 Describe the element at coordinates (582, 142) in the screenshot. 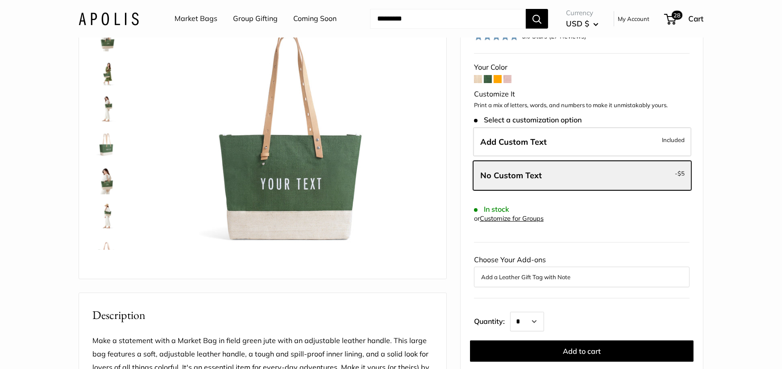

I see `label: Add Custom Text` at that location.